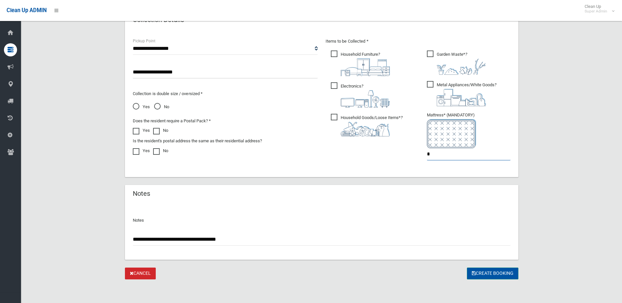  Describe the element at coordinates (461, 93) in the screenshot. I see `span: Metal Appliances/White Goods` at that location.